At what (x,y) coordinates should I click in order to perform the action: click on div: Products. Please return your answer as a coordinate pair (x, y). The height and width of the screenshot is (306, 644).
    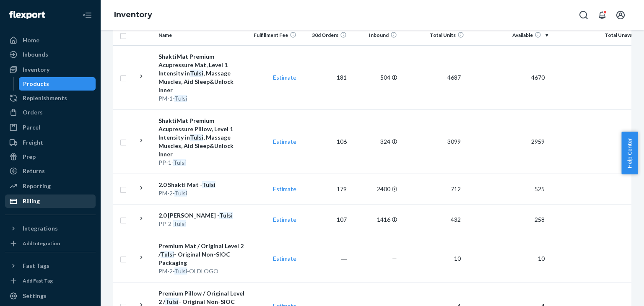
    Looking at the image, I should click on (36, 84).